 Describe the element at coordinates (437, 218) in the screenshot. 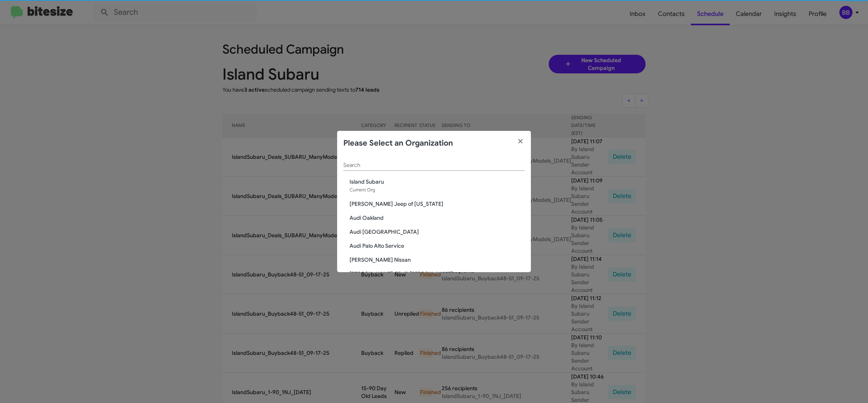

I see `span: Audi Oakland` at that location.